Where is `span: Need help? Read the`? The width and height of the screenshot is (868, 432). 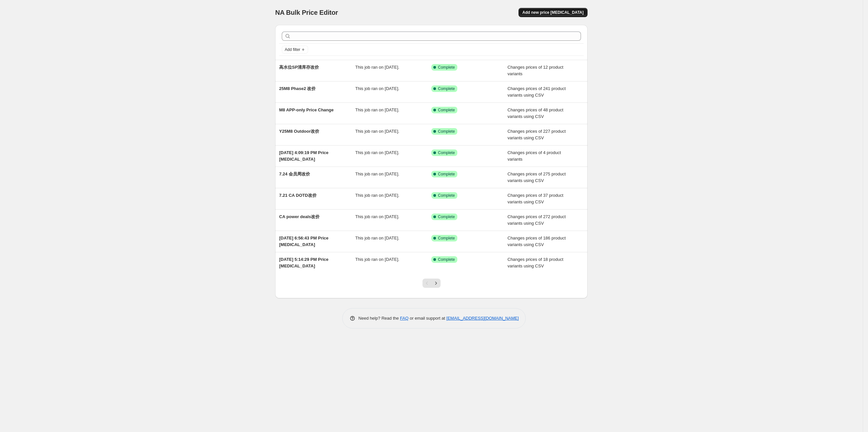 span: Need help? Read the is located at coordinates (379, 318).